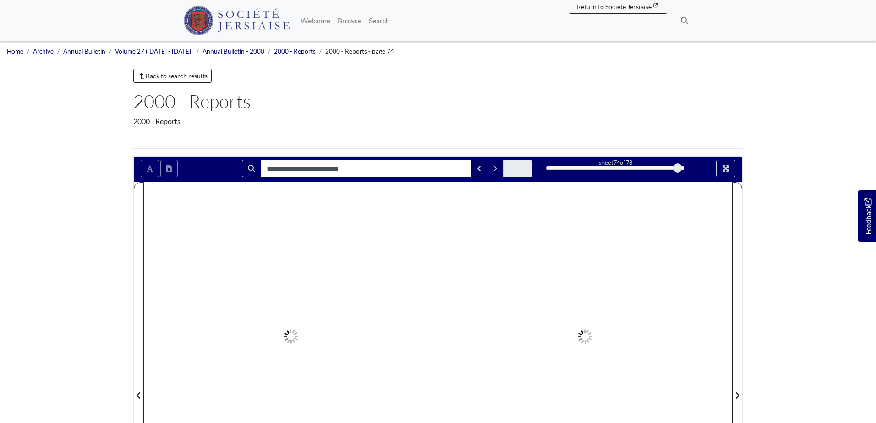  I want to click on a: Annual Bulletin - 2000, so click(233, 51).